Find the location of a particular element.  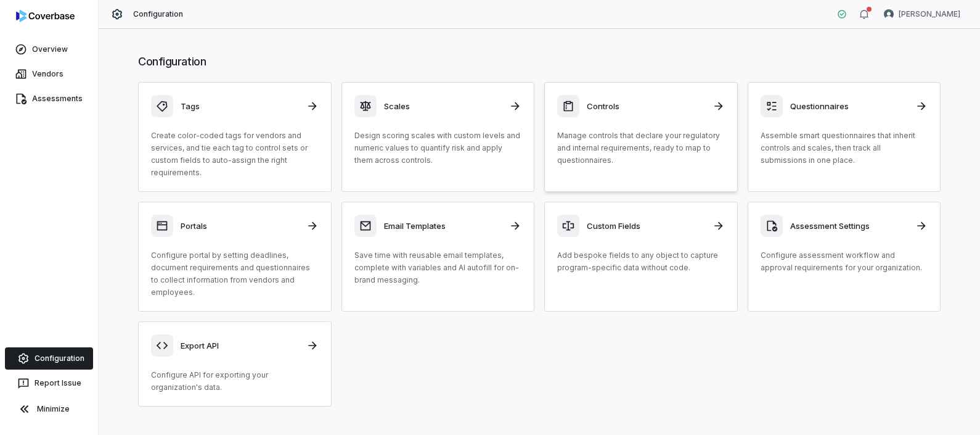

a: Email TemplatesSave time with reusable email templates, complete with variables and AI autofill f... is located at coordinates (438, 256).